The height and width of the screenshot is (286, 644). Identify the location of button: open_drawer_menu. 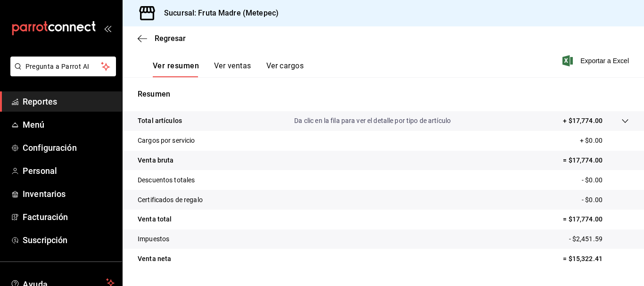
(108, 28).